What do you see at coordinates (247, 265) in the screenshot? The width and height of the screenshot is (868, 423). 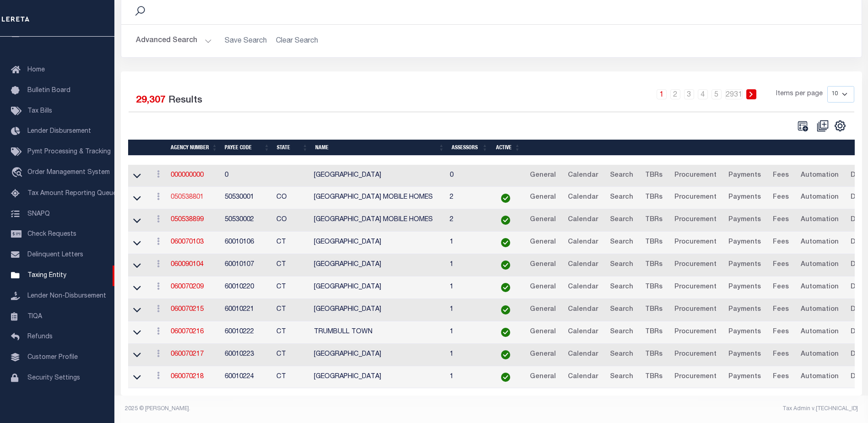 I see `td: 60010107` at bounding box center [247, 265].